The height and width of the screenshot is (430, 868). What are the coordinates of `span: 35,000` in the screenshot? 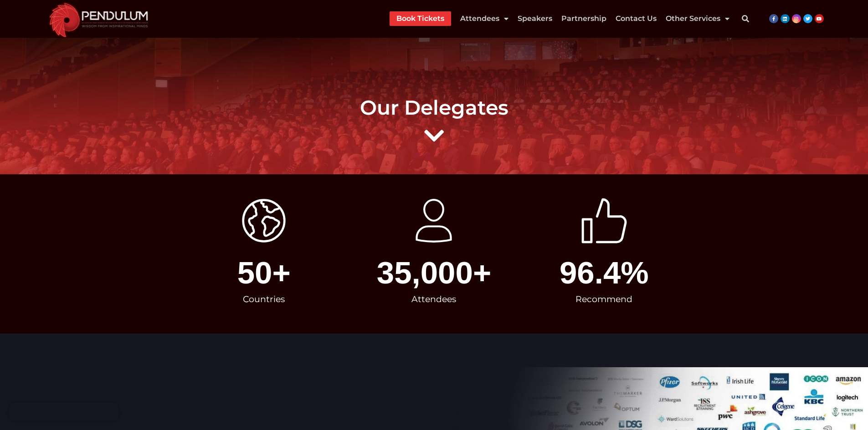 It's located at (424, 273).